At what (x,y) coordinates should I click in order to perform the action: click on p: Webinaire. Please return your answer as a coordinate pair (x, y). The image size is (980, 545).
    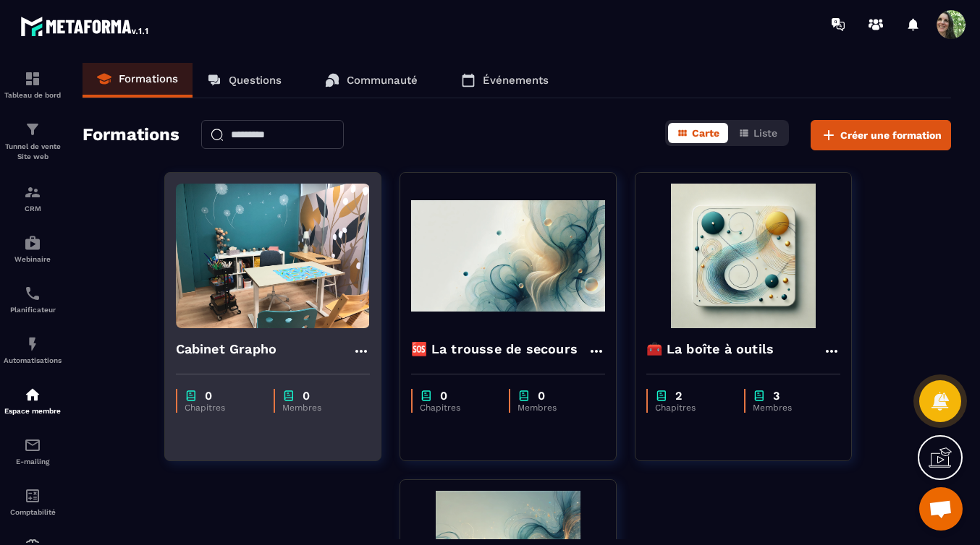
    Looking at the image, I should click on (33, 259).